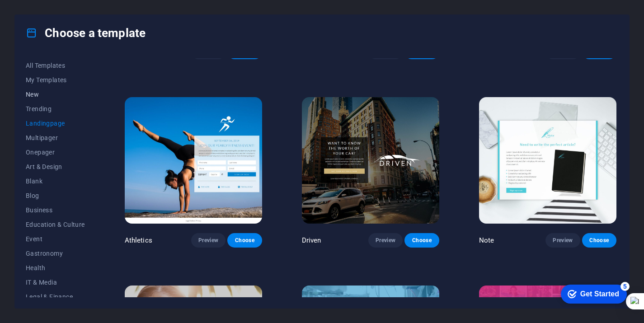  What do you see at coordinates (55, 296) in the screenshot?
I see `button: Legal & Finance` at bounding box center [55, 296].